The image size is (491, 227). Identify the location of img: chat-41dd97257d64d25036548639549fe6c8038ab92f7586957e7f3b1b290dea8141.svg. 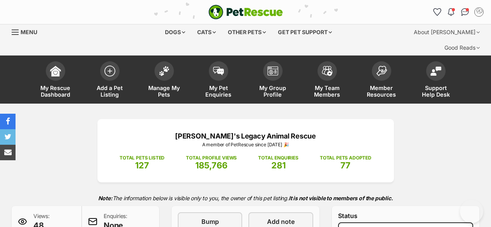
(465, 12).